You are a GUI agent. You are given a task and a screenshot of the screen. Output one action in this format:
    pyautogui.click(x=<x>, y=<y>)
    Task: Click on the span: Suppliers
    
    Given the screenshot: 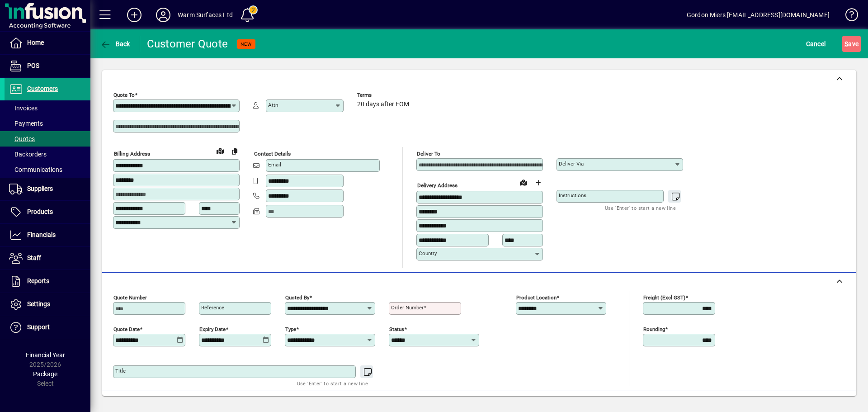 What is the action you would take?
    pyautogui.click(x=40, y=188)
    